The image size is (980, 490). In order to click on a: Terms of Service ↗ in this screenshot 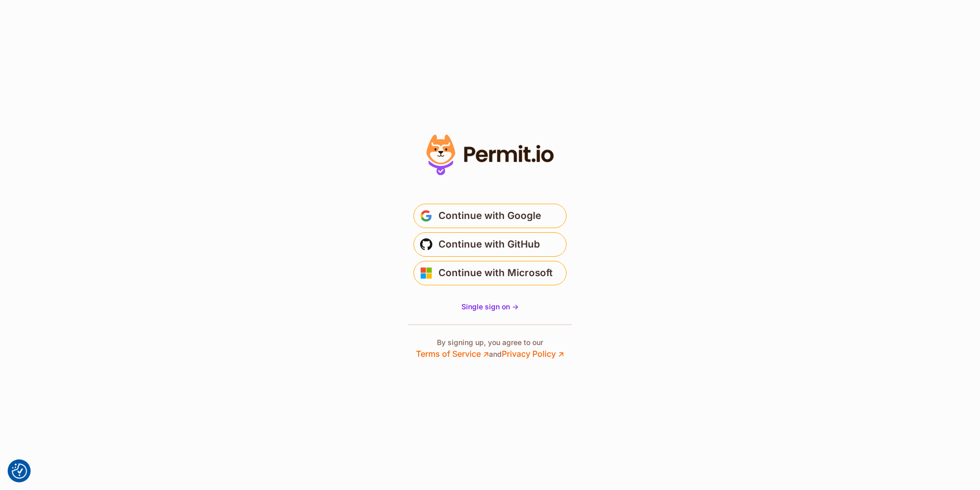, I will do `click(452, 354)`.